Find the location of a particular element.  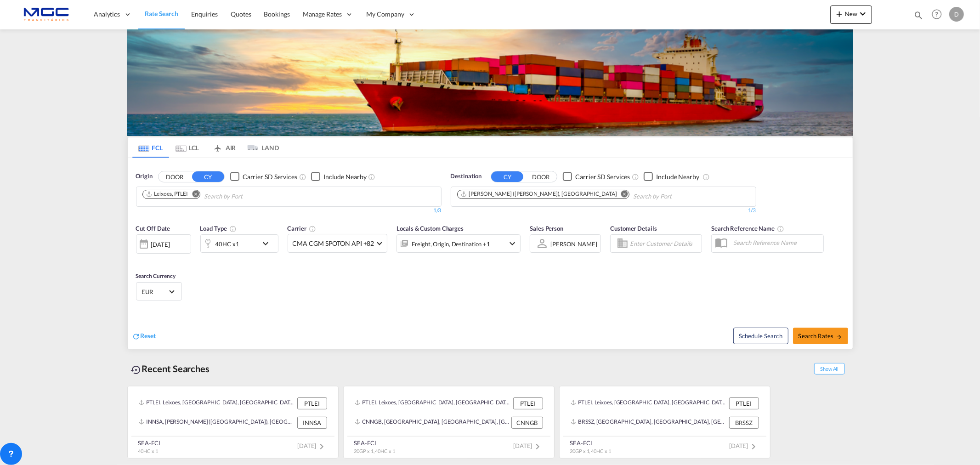

span: Rate Search is located at coordinates (161, 14).